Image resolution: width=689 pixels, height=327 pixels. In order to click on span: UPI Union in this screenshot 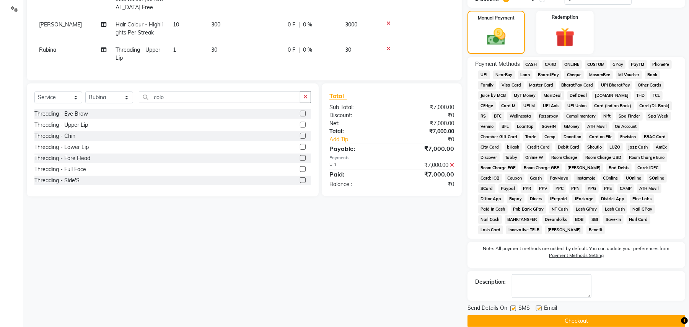, I will do `click(577, 106)`.